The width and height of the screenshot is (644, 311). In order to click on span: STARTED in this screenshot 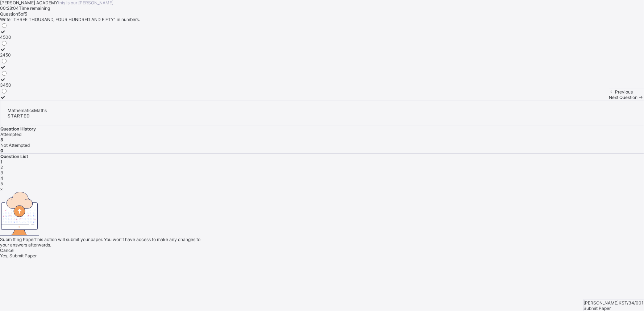, I will do `click(19, 116)`.